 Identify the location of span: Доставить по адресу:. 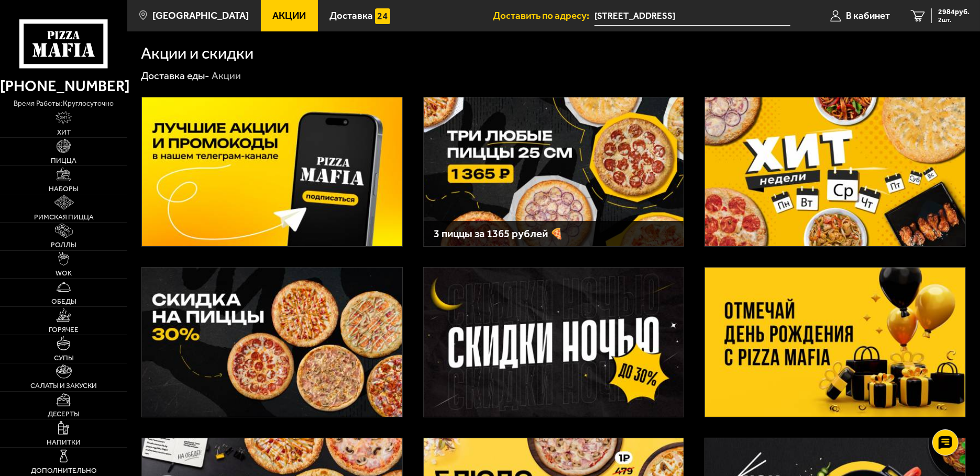
(543, 15).